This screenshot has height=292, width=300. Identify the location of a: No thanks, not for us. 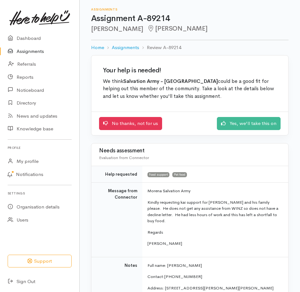
(131, 123).